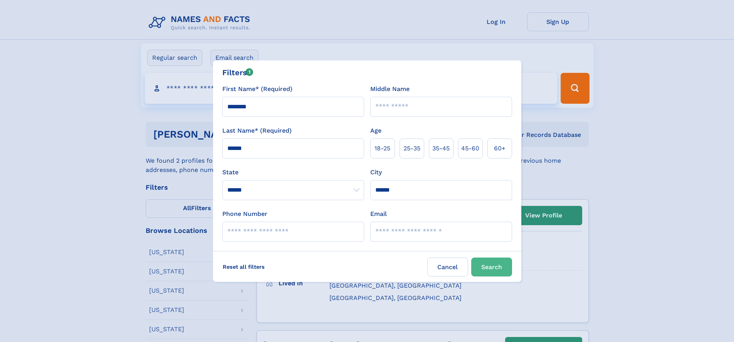  What do you see at coordinates (378, 214) in the screenshot?
I see `label: Email` at bounding box center [378, 214].